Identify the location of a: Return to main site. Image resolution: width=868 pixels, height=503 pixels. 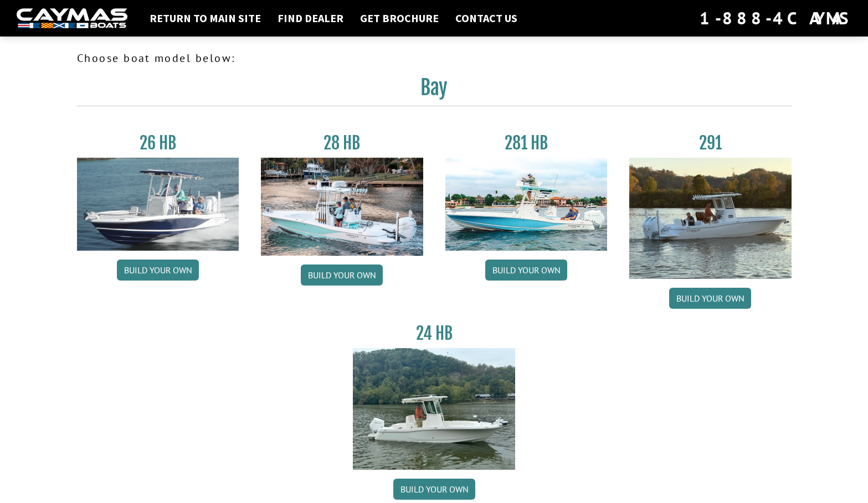
(205, 19).